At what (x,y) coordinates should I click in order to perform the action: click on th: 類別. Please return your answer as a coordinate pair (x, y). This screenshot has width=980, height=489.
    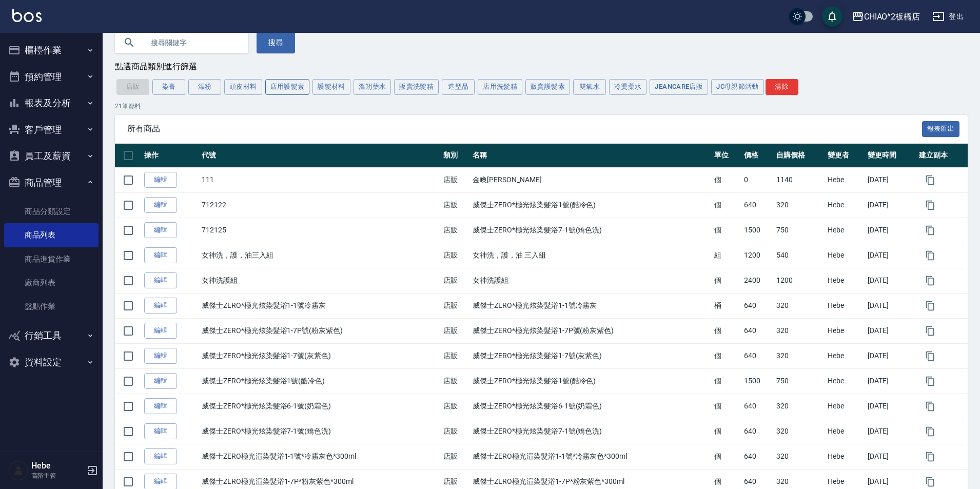
    Looking at the image, I should click on (455, 156).